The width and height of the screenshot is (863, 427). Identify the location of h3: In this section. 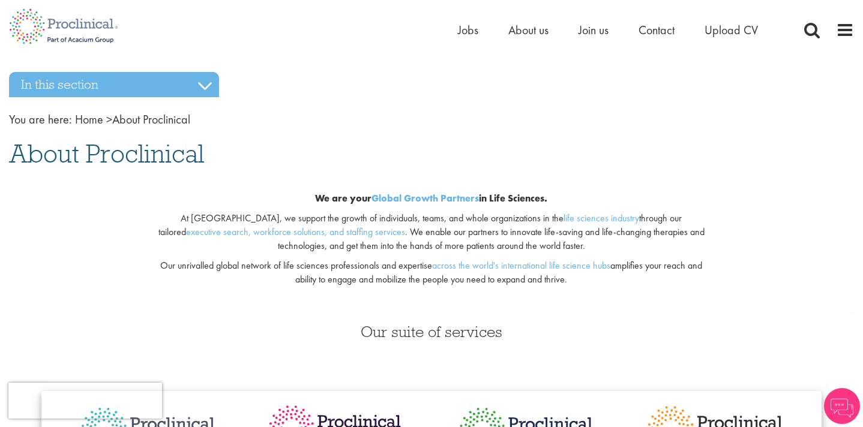
(114, 85).